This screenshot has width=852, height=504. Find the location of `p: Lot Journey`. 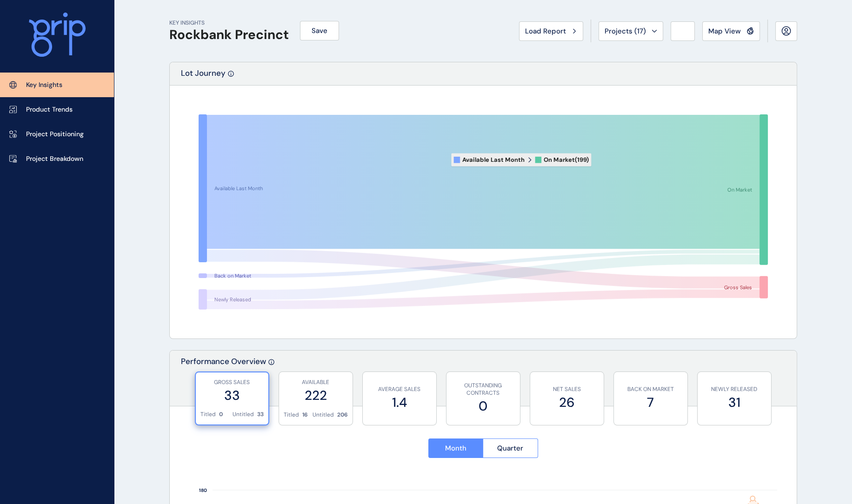

p: Lot Journey is located at coordinates (204, 76).